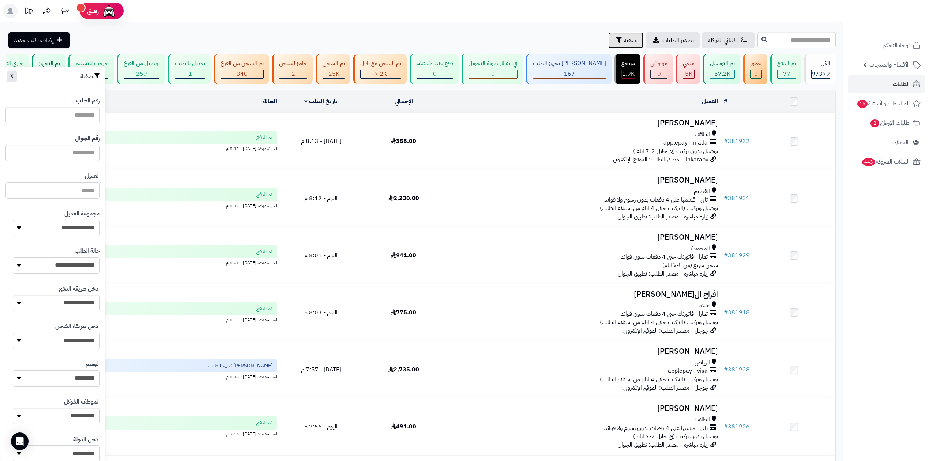 This screenshot has width=929, height=461. Describe the element at coordinates (702, 362) in the screenshot. I see `span: الرياض` at that location.